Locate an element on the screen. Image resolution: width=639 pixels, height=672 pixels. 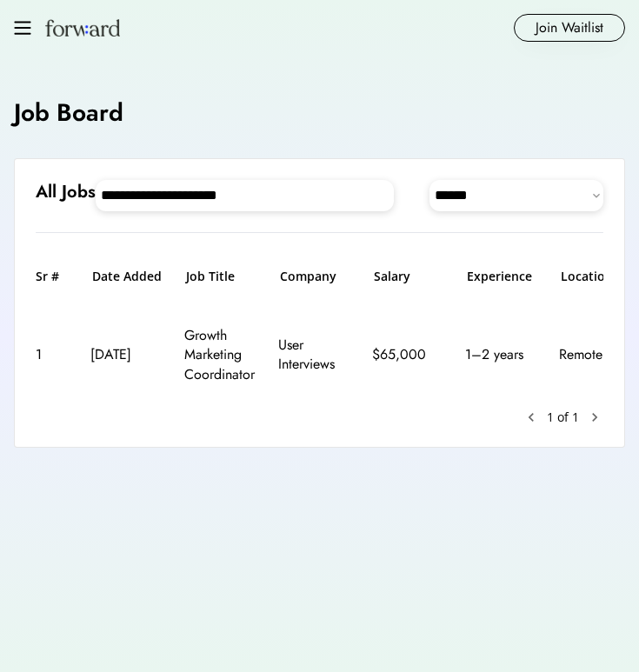
h6: All Jobs is located at coordinates (65, 192).